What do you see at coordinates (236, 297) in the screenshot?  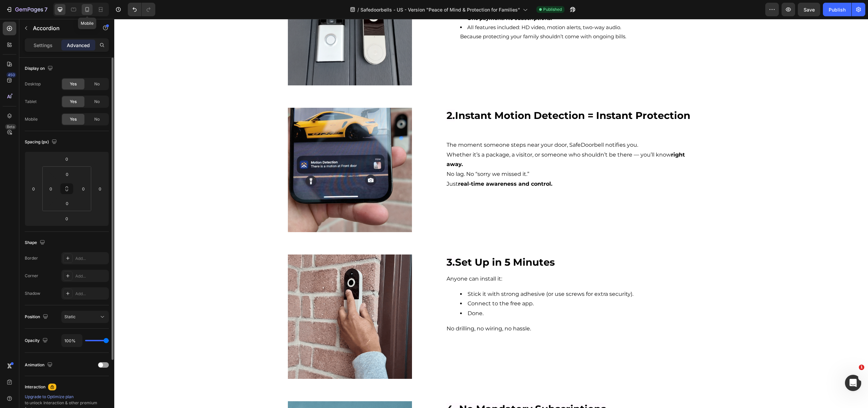 I see `img: gempages_570336046982628576-d57614f4-05be-4ccc-bd3c-2042fa0f2ea8.gif` at bounding box center [236, 297].